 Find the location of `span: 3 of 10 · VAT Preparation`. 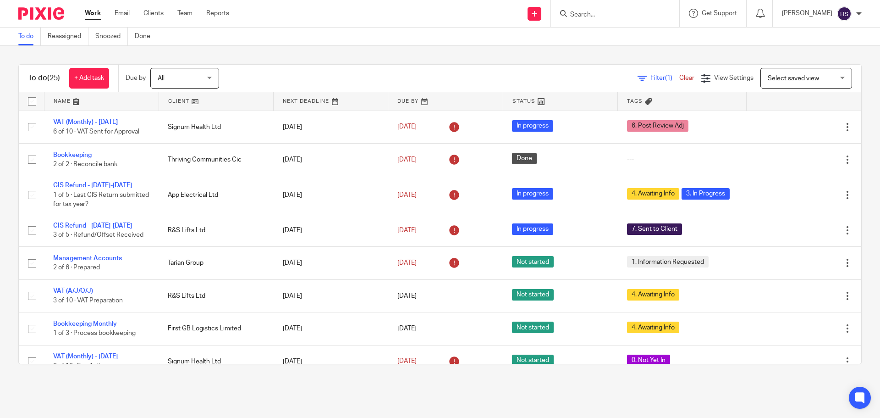

span: 3 of 10 · VAT Preparation is located at coordinates (88, 300).